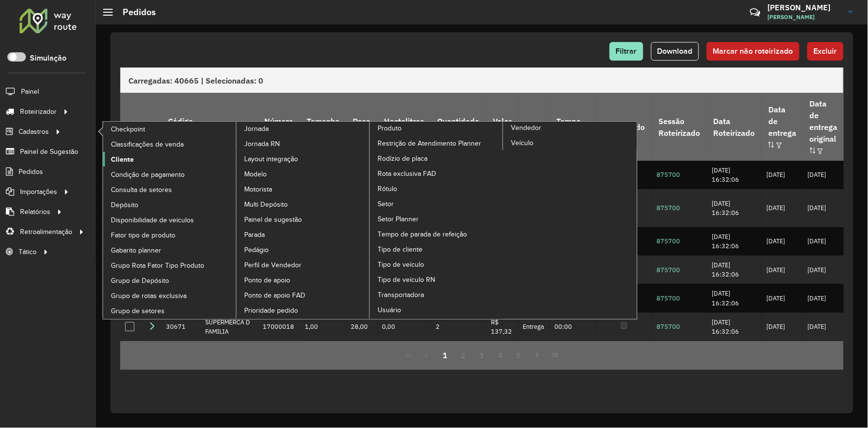  What do you see at coordinates (170, 159) in the screenshot?
I see `a: Cliente` at bounding box center [170, 159].